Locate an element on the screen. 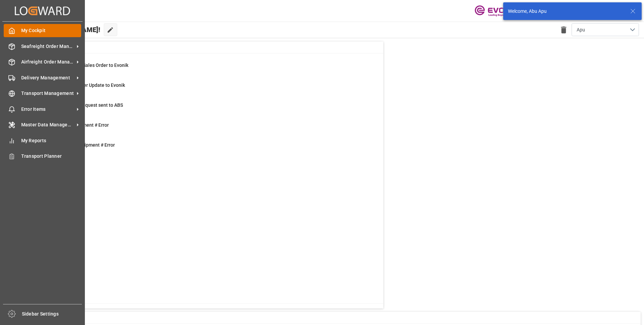  span: Error Sales Order Update to Evonik is located at coordinates (88, 85).